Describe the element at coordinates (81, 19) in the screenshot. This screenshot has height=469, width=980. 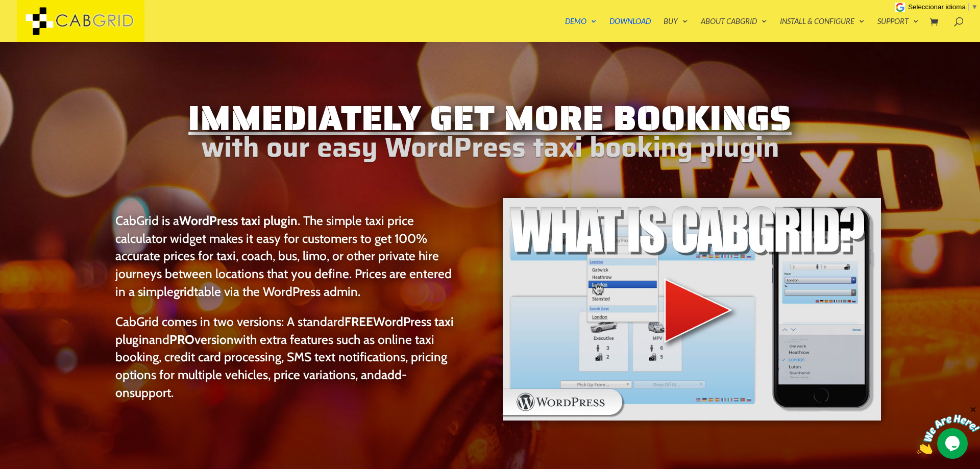
I see `a: CabGrid Taxi Plugin` at that location.